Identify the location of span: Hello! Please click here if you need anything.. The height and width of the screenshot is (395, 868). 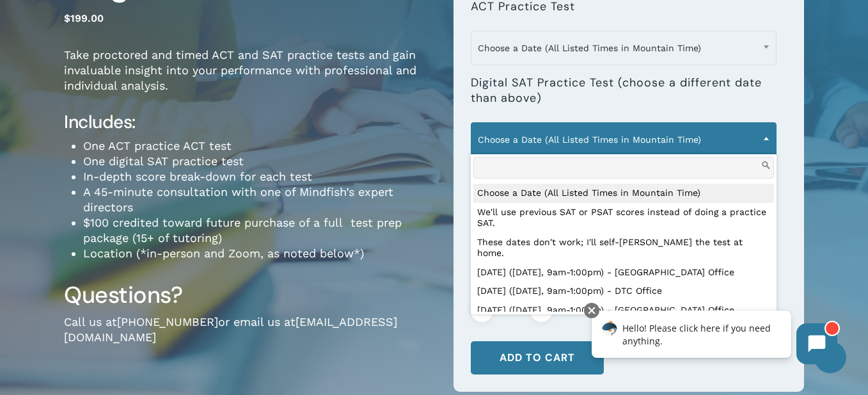
(119, 34).